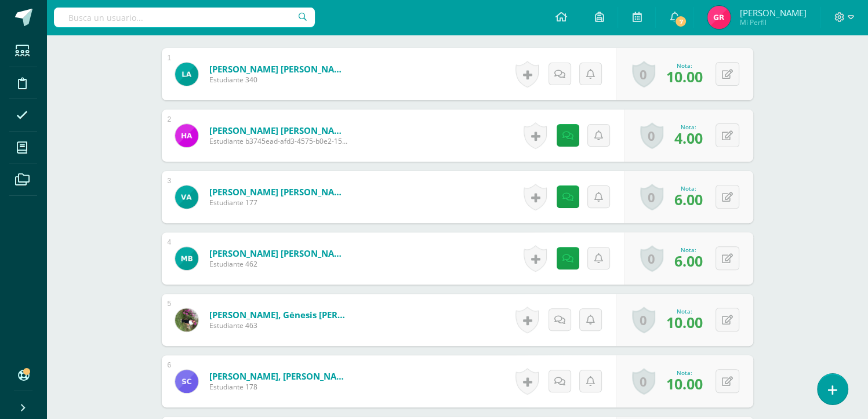  Describe the element at coordinates (681, 21) in the screenshot. I see `span: 7` at that location.